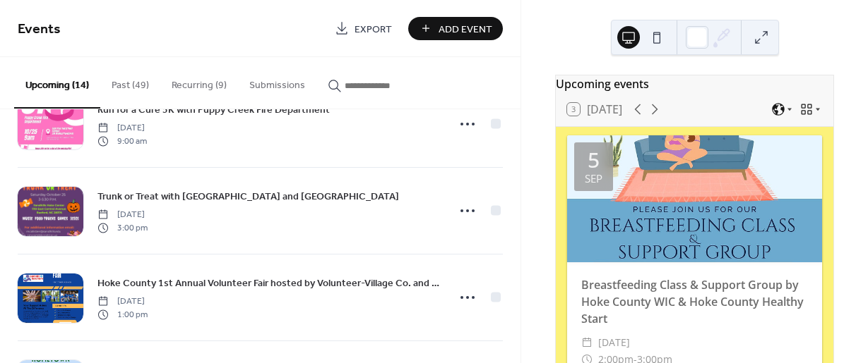  I want to click on span: Export, so click(373, 29).